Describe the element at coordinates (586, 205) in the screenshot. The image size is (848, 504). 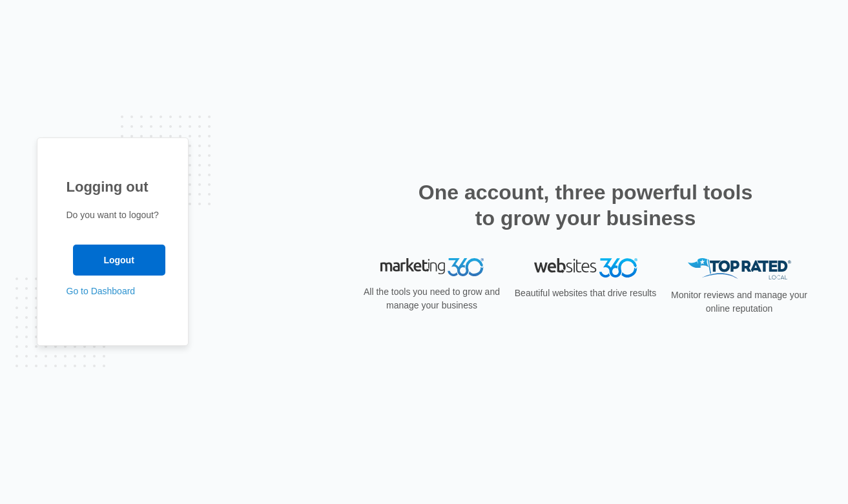
I see `h2: One account, three powerful tools to grow your business` at that location.